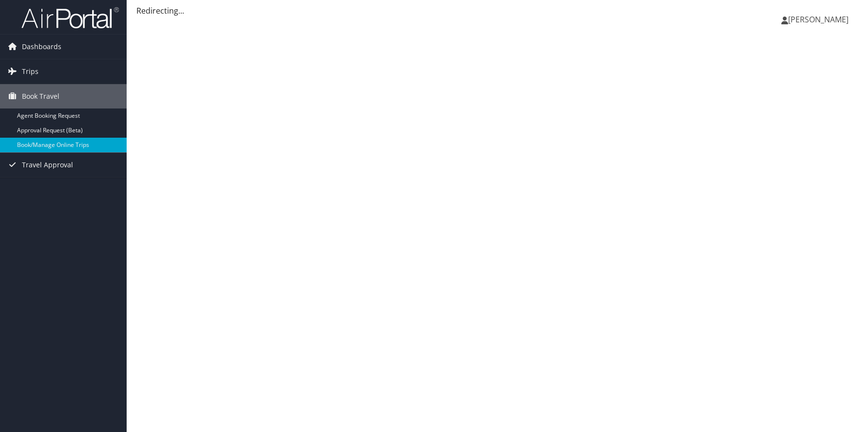 This screenshot has height=432, width=868. What do you see at coordinates (70, 18) in the screenshot?
I see `img: airportal-logo.png` at bounding box center [70, 18].